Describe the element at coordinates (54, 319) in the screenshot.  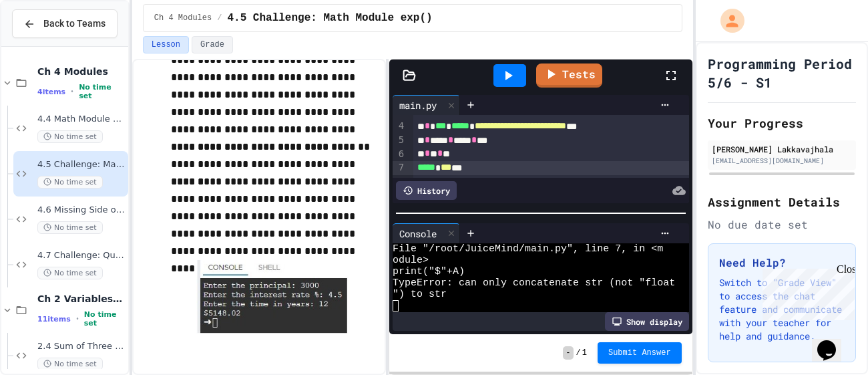
I see `span: 11 items` at that location.